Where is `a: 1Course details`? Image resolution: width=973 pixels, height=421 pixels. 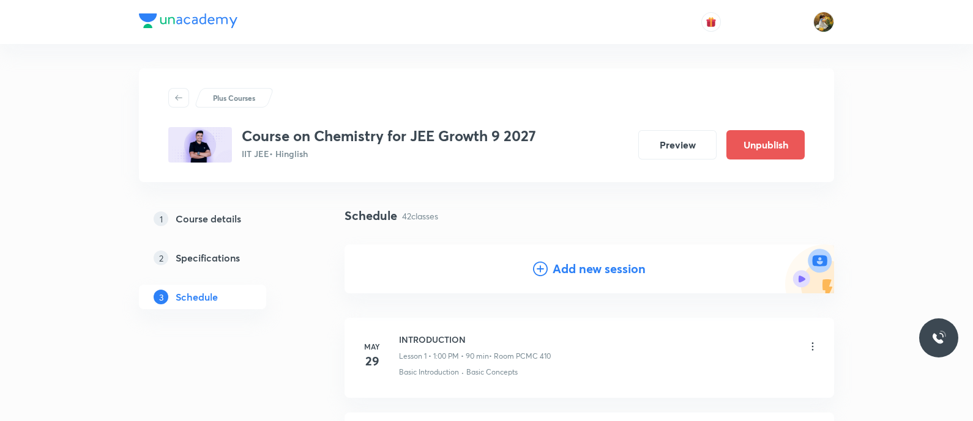 a: 1Course details is located at coordinates (222, 219).